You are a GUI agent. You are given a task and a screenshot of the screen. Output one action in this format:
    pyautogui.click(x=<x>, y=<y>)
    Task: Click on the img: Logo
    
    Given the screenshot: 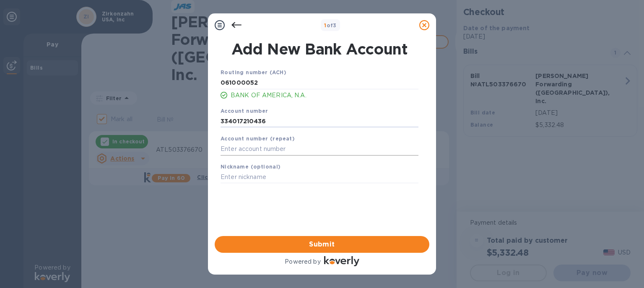 What is the action you would take?
    pyautogui.click(x=342, y=261)
    